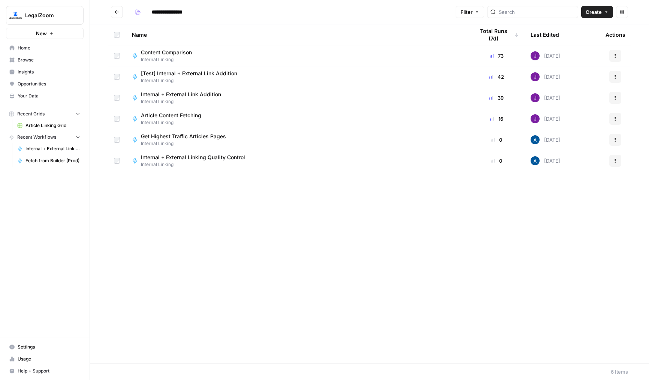 This screenshot has height=380, width=649. Describe the element at coordinates (467, 12) in the screenshot. I see `span: Filter` at that location.